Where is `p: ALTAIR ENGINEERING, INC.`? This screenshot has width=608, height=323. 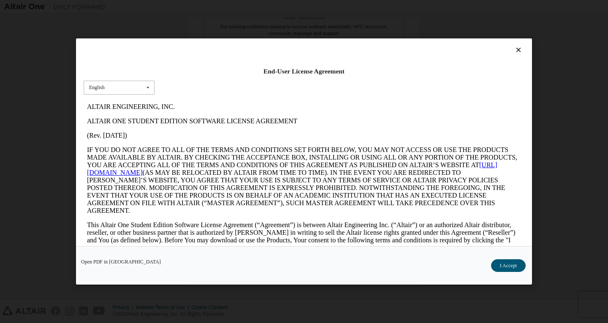 p: ALTAIR ENGINEERING, INC. is located at coordinates (220, 7).